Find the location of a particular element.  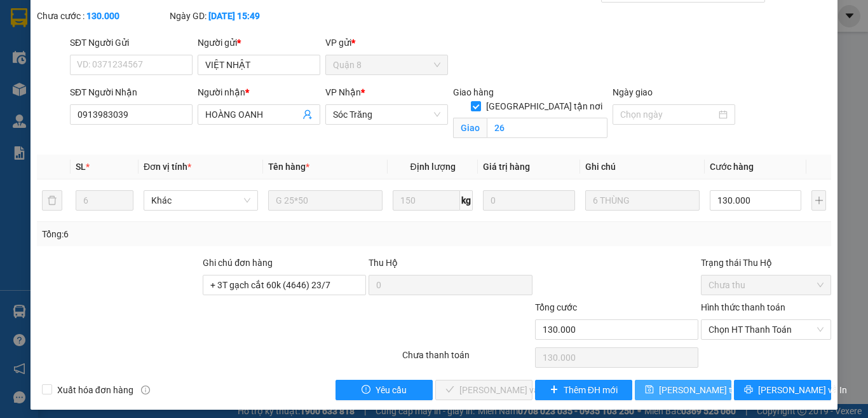

button: exclamation-circleYêu cầu is located at coordinates (384, 390).